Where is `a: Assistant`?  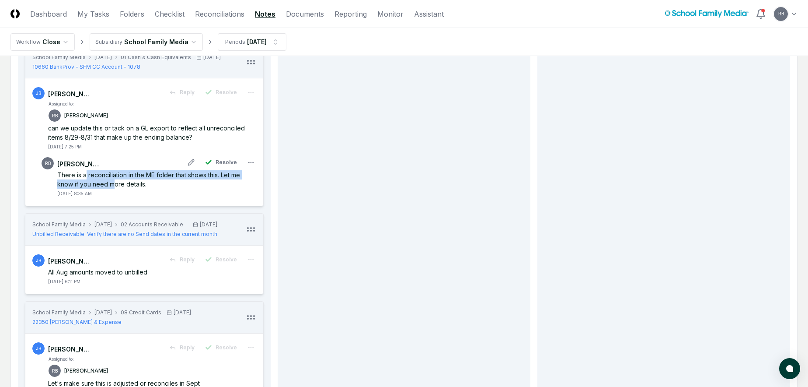
a: Assistant is located at coordinates (429, 14).